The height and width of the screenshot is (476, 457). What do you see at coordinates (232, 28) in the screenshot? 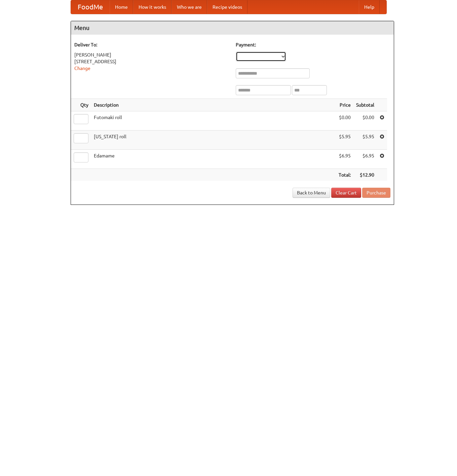
I see `h4: Menu` at bounding box center [232, 28].